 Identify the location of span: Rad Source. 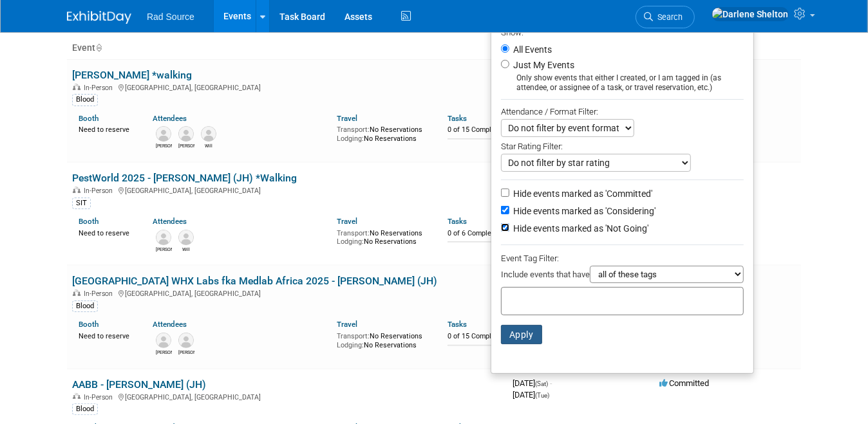
(170, 17).